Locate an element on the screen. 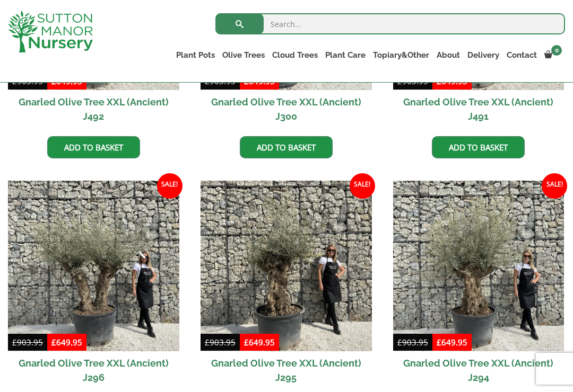 Image resolution: width=573 pixels, height=392 pixels. a: Add to basket: “Gnarled Olive Tree XXL (Ancient) J491” is located at coordinates (478, 147).